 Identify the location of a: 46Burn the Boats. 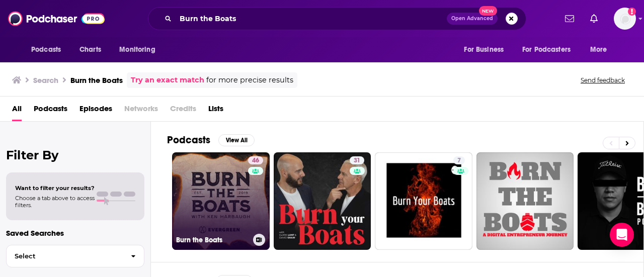
(221, 201).